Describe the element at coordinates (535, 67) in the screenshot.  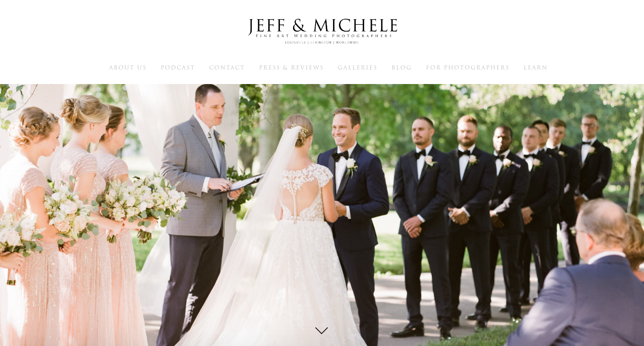
I see `span: Learn` at that location.